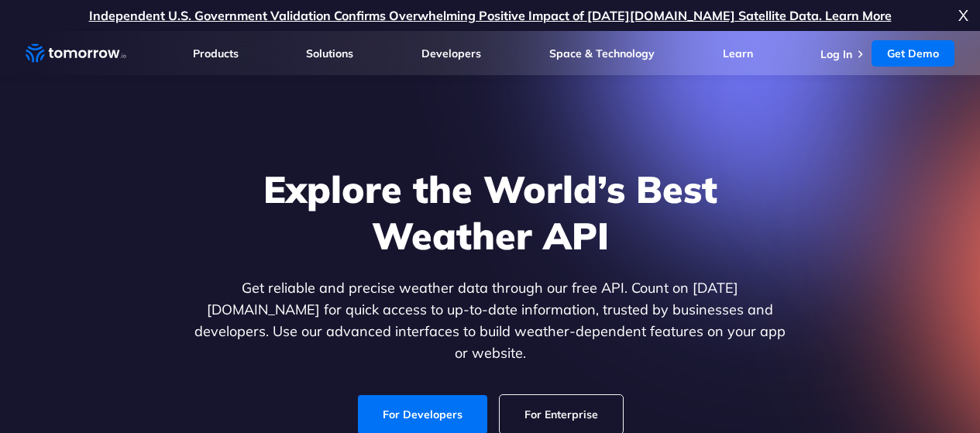  Describe the element at coordinates (835, 54) in the screenshot. I see `a: Log In` at that location.